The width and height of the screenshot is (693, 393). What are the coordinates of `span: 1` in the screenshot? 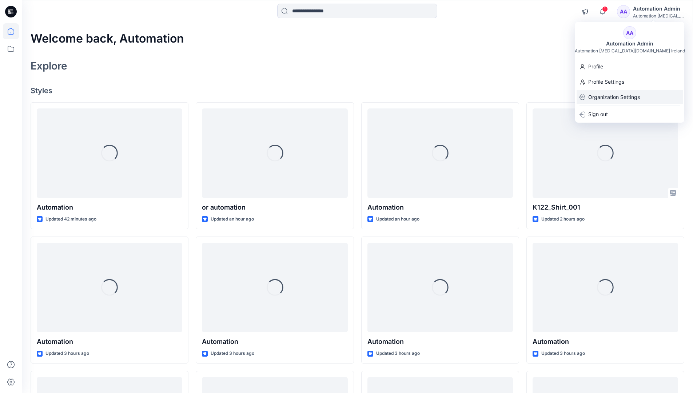 It's located at (605, 9).